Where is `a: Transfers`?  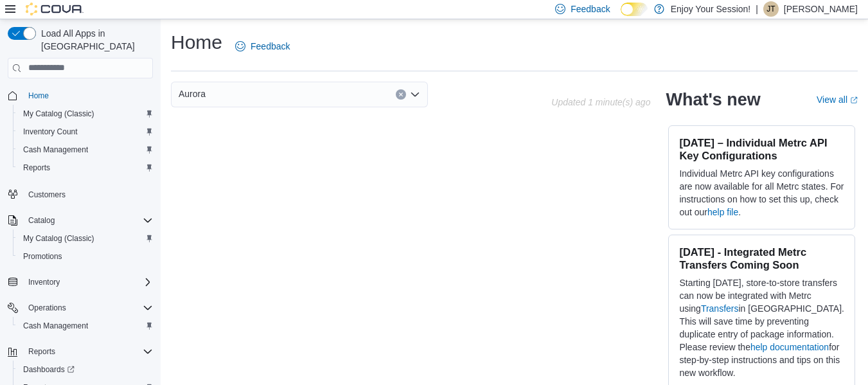
a: Transfers is located at coordinates (720, 308).